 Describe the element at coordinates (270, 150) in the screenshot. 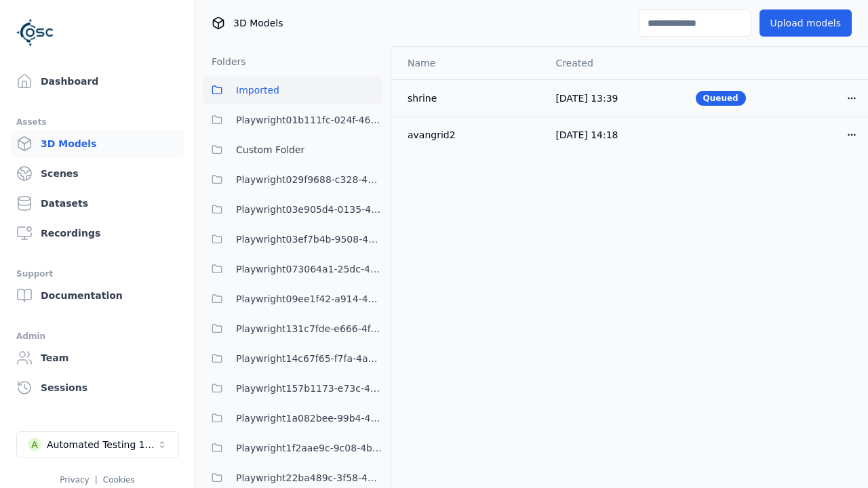

I see `span: Custom Folder` at that location.